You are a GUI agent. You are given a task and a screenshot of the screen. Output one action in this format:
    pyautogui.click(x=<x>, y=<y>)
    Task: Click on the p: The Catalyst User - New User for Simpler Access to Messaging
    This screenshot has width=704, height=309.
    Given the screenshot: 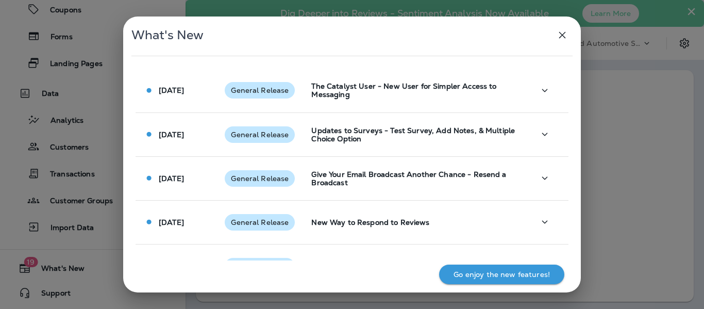 What is the action you would take?
    pyautogui.click(x=414, y=90)
    